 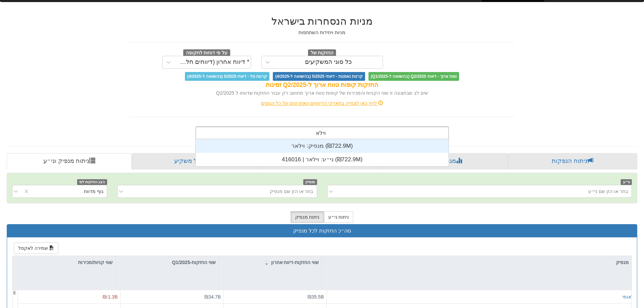 I want to click on div: מנפיק: ‏וילאר ‎(₪722.9M)‎, so click(x=322, y=146).